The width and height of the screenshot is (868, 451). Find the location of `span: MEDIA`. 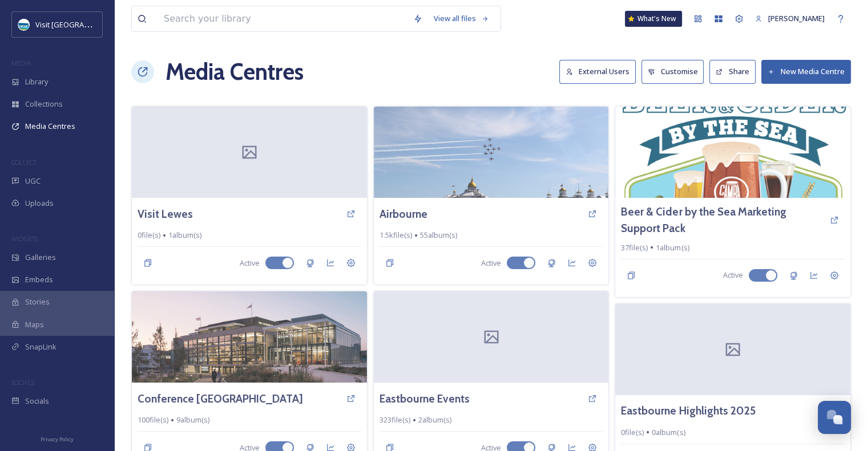

span: MEDIA is located at coordinates (21, 63).